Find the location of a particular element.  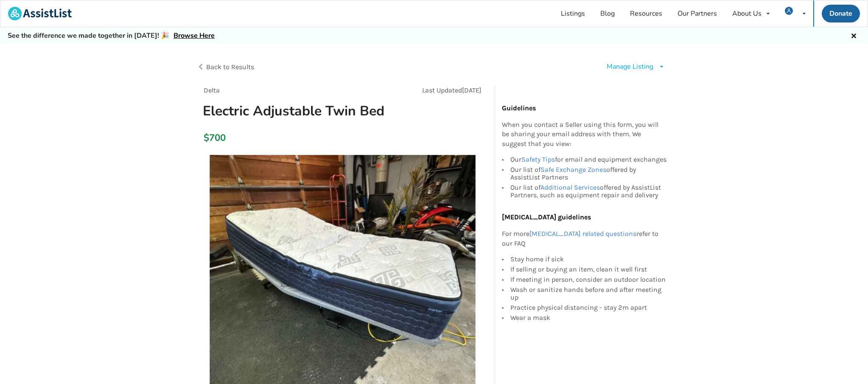

img: user icon is located at coordinates (789, 11).